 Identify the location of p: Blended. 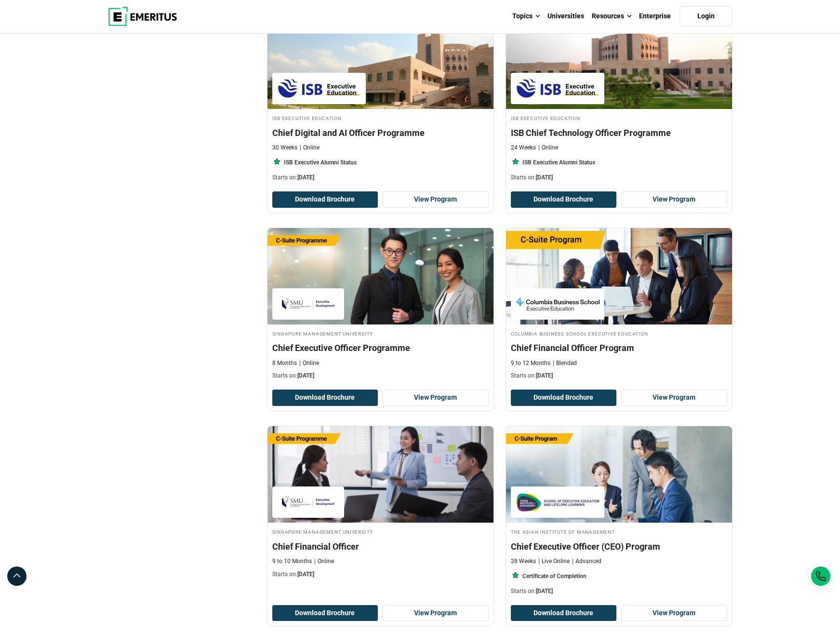
(565, 363).